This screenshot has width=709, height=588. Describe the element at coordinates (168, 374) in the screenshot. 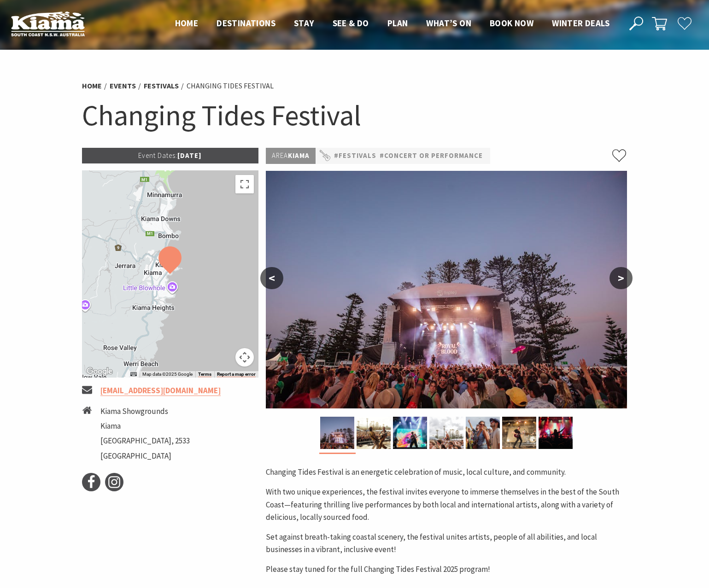

I see `span: Map data ©2025 Google` at that location.